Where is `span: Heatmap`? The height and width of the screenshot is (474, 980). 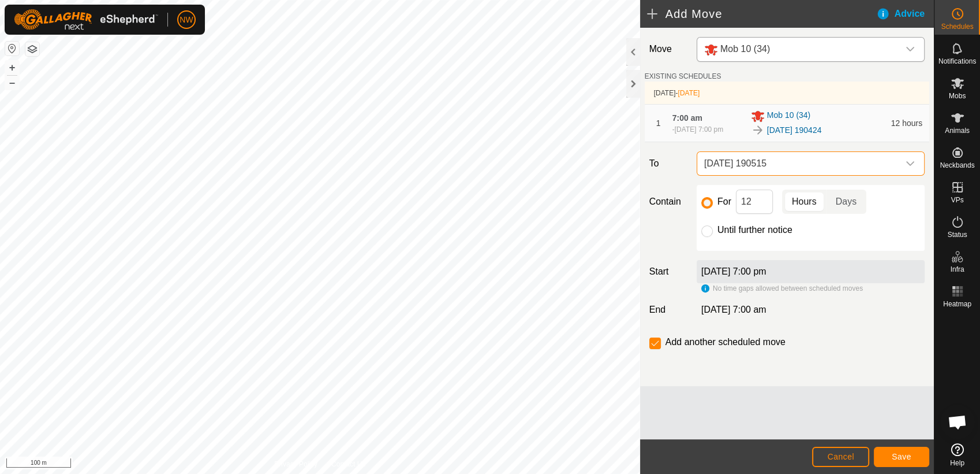 span: Heatmap is located at coordinates (957, 304).